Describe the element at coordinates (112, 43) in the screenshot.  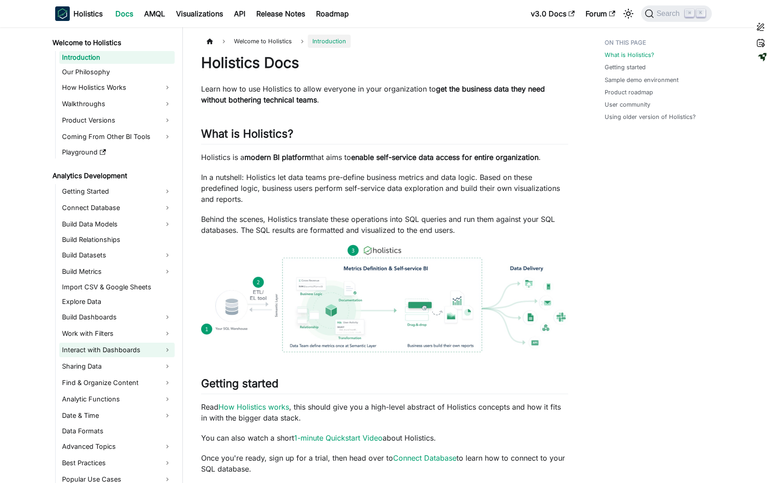
I see `a: Welcome to Holistics` at that location.